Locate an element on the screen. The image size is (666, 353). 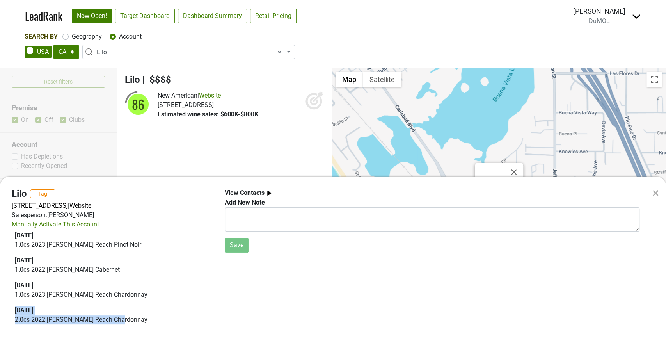
img: arrow_right.svg is located at coordinates (269, 193).